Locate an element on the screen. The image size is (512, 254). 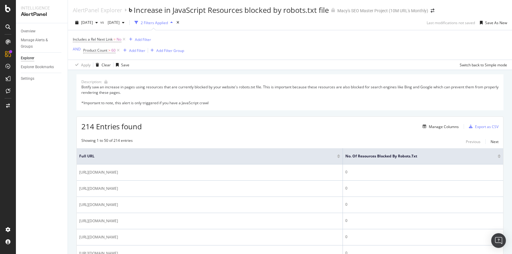
a: Explorer Bookmarks is located at coordinates (42, 67).